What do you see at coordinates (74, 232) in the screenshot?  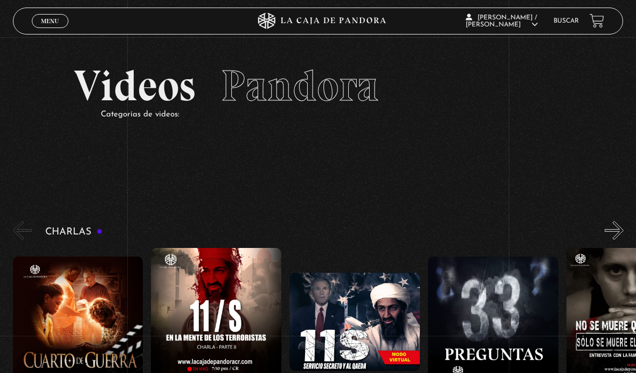 I see `h3: Charlas` at bounding box center [74, 232].